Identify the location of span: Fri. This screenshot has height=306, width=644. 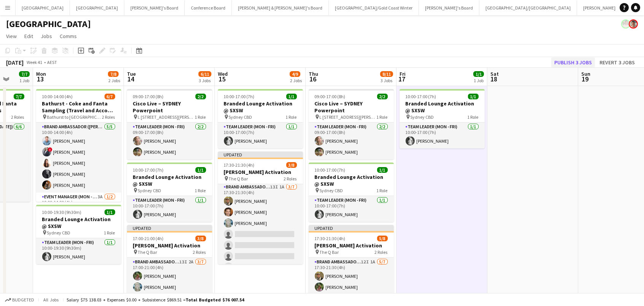
(402, 74).